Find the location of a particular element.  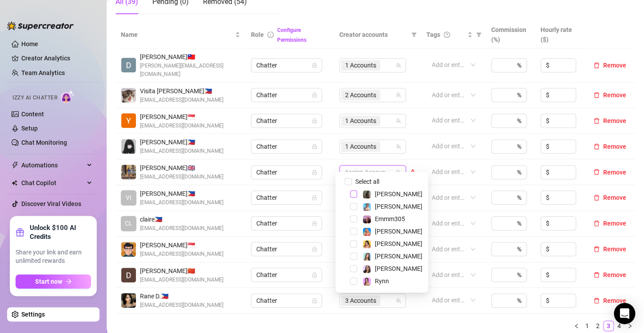

img: Brandy is located at coordinates (367, 194).